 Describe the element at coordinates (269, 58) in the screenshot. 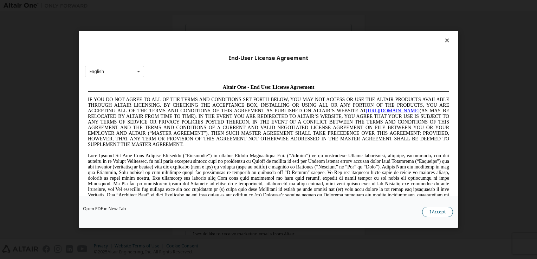

I see `div: End-User License Agreement` at that location.